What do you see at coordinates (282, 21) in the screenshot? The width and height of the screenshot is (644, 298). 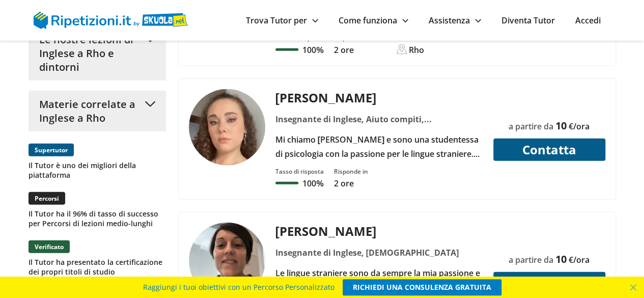 I see `a: Trova Tutor per` at bounding box center [282, 21].